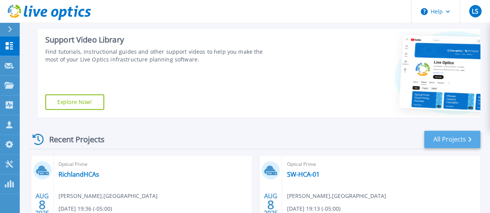  Describe the element at coordinates (303, 175) in the screenshot. I see `a: SW-HCA-01` at that location.